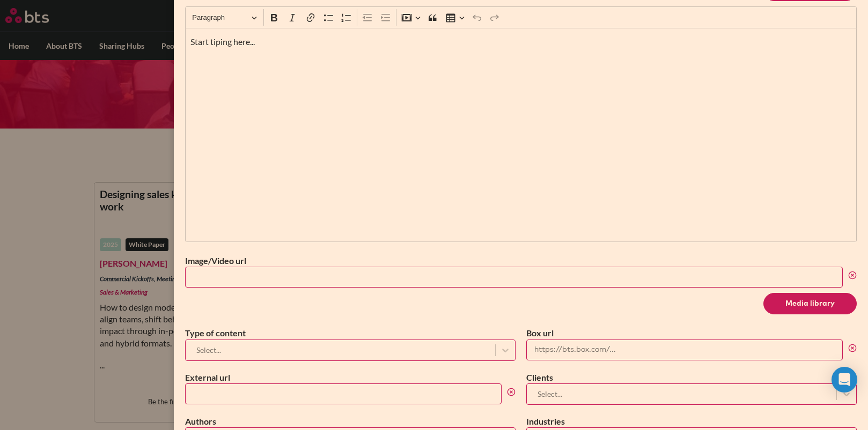 This screenshot has height=430, width=868. Describe the element at coordinates (350, 378) in the screenshot. I see `label: External url` at that location.